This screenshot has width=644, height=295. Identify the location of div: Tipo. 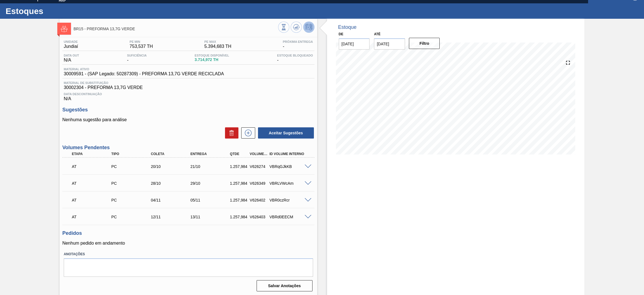
(132, 154).